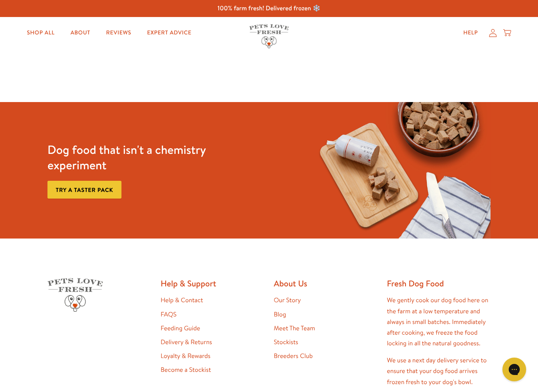 The height and width of the screenshot is (392, 538). Describe the element at coordinates (118, 33) in the screenshot. I see `a: Reviews` at that location.